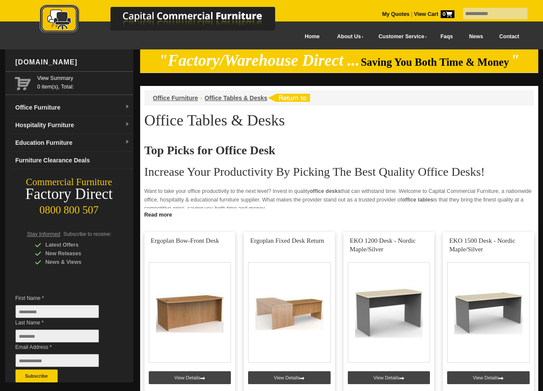 The image size is (543, 391). Describe the element at coordinates (83, 78) in the screenshot. I see `a: View Summary` at that location.